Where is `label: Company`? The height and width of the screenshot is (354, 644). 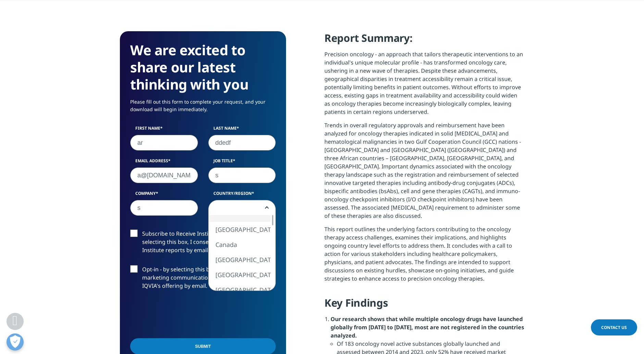 label: Company is located at coordinates (164, 195).